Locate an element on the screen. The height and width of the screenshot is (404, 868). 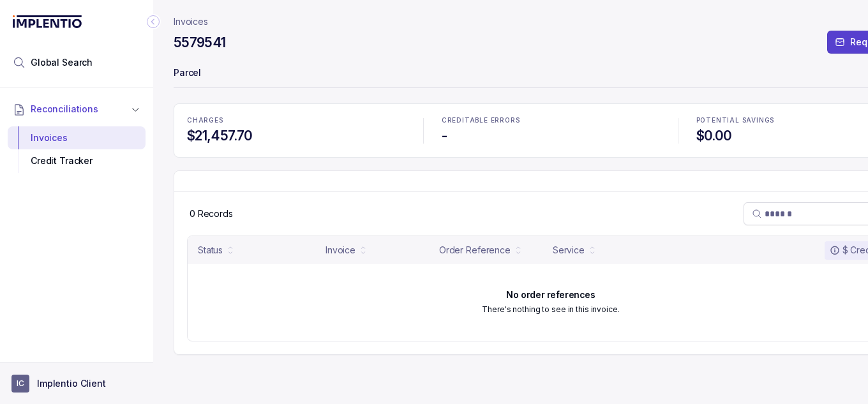
p: There's nothing to see in this invoice. is located at coordinates (550, 309).